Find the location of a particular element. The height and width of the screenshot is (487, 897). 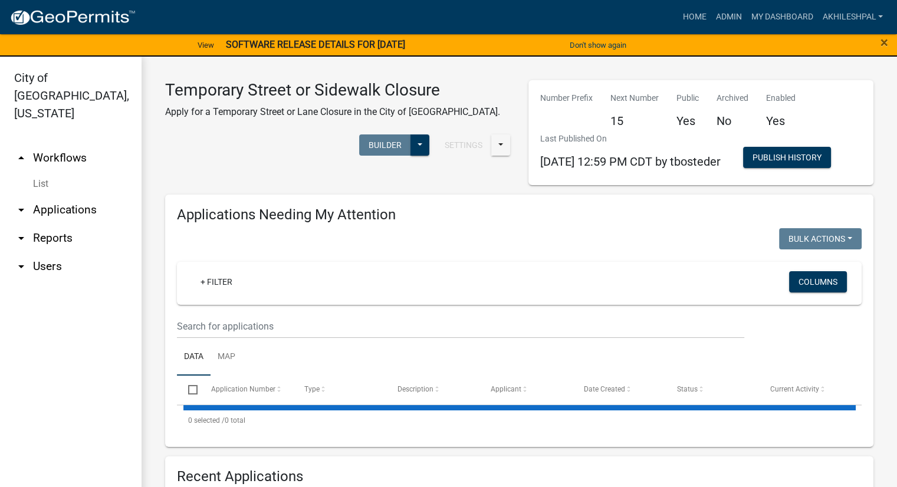

p: Number Prefix is located at coordinates (566, 98).